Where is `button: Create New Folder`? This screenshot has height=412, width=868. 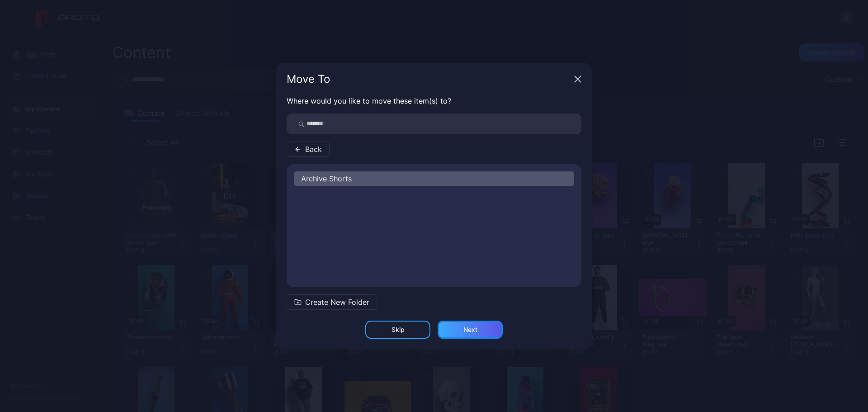
button: Create New Folder is located at coordinates (332, 302).